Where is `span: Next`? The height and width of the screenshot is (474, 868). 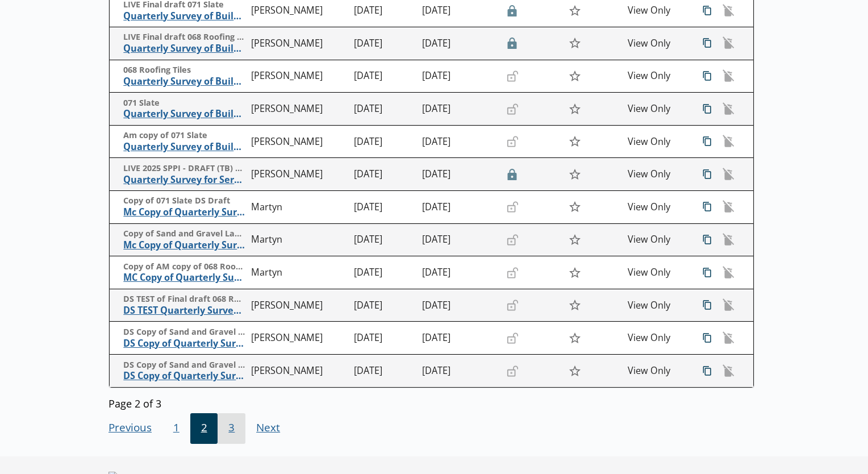
span: Next is located at coordinates (268, 429).